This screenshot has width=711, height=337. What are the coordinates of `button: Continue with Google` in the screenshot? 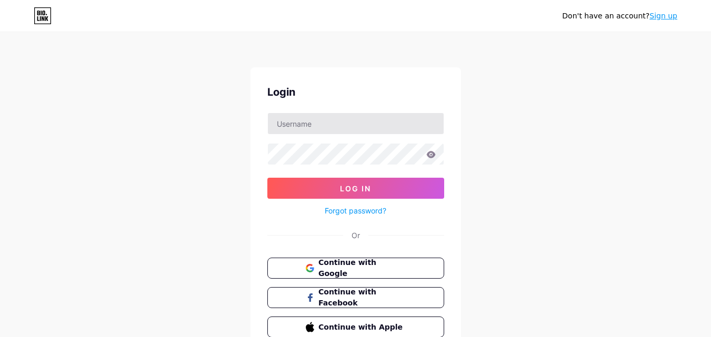 It's located at (356, 268).